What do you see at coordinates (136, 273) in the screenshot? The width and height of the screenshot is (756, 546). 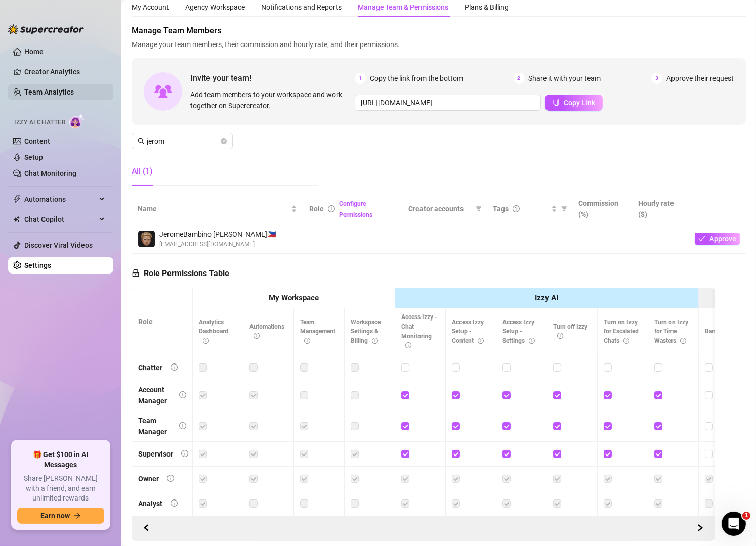 I see `span: lock` at bounding box center [136, 273].